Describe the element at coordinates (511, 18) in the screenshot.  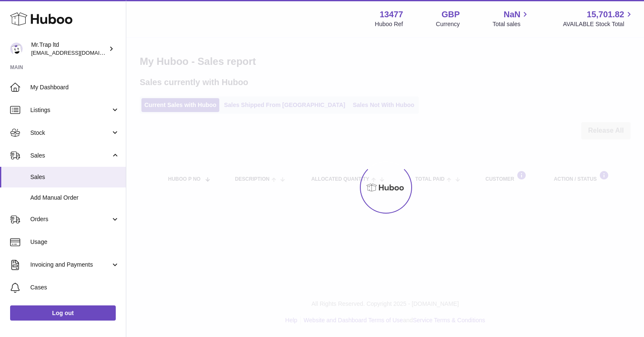
I see `a: NaN Total sales` at that location.